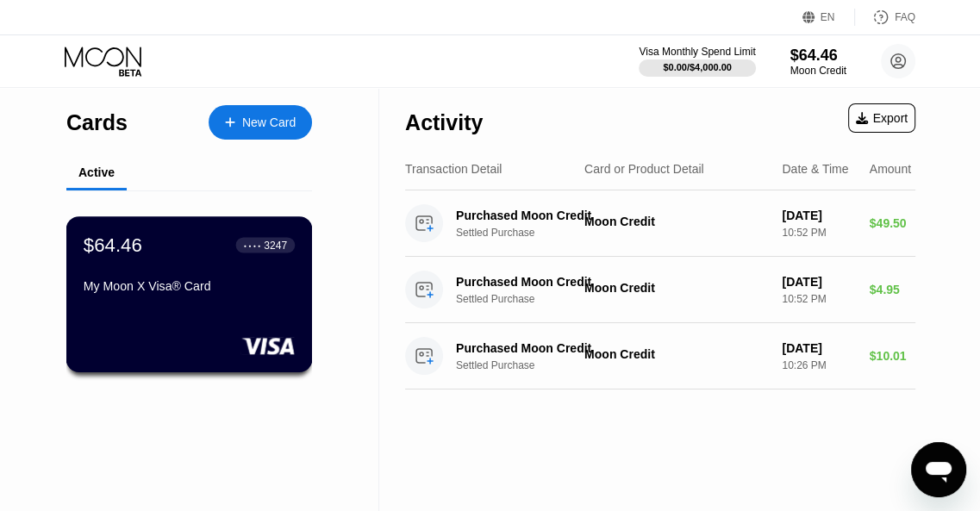 The width and height of the screenshot is (980, 511). I want to click on div: Cards, so click(96, 122).